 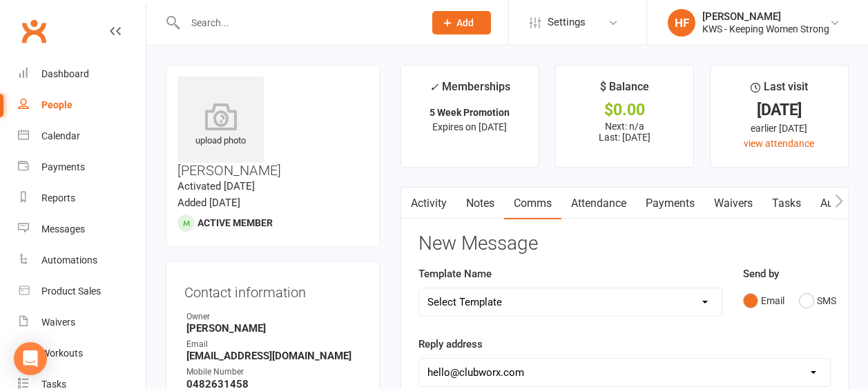 What do you see at coordinates (61, 136) in the screenshot?
I see `div: Calendar` at bounding box center [61, 136].